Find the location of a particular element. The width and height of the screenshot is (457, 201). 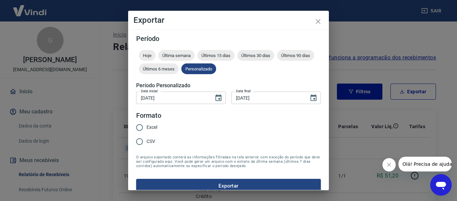

span: Últimos 15 dias is located at coordinates (216, 55).